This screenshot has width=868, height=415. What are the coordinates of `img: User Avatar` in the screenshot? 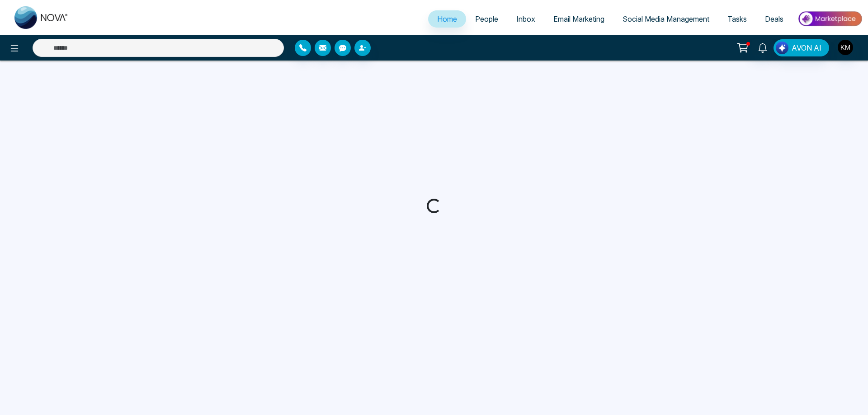 It's located at (845, 47).